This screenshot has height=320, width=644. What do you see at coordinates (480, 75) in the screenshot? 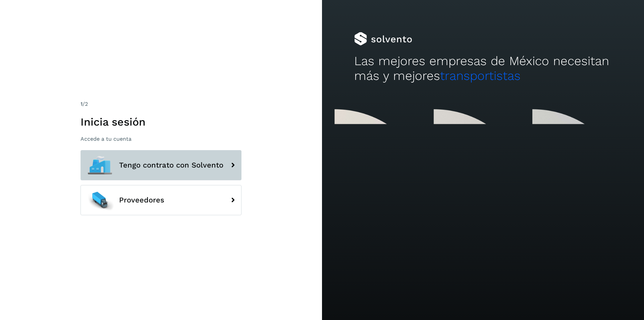
I see `span: transportistas` at bounding box center [480, 75].